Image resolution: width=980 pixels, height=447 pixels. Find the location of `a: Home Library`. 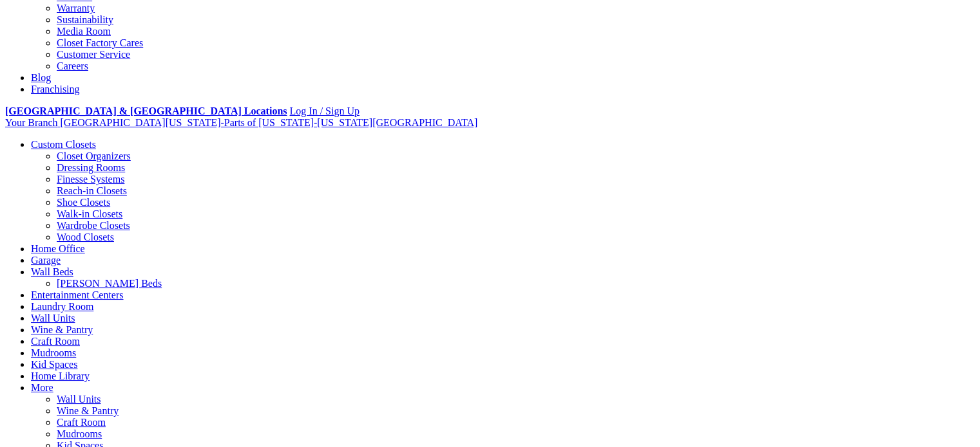

a: Home Library is located at coordinates (60, 376).